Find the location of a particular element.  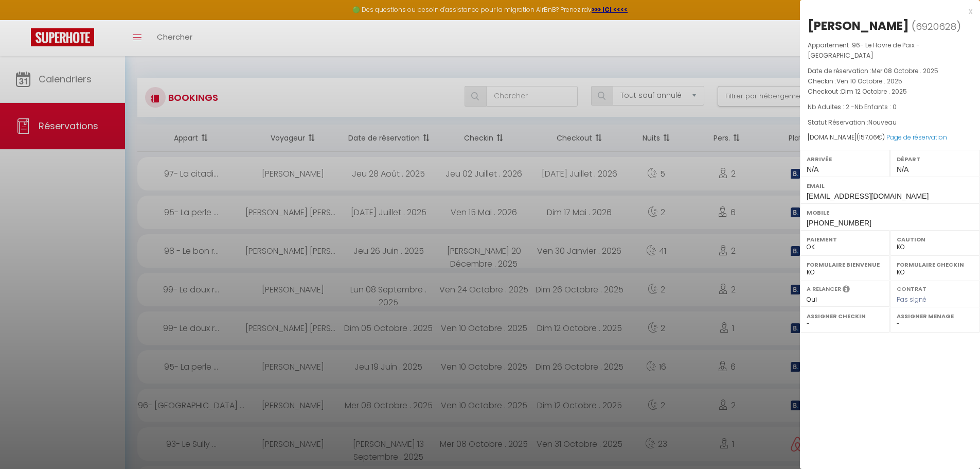

p: Appartement : is located at coordinates (890, 50).